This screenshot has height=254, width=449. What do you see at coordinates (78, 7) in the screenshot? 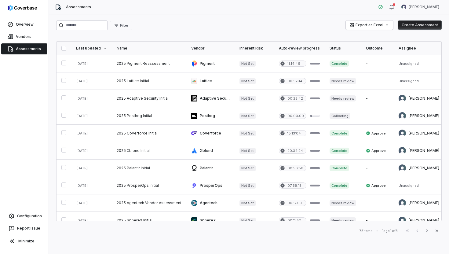
I see `span: Assessments` at bounding box center [78, 7].